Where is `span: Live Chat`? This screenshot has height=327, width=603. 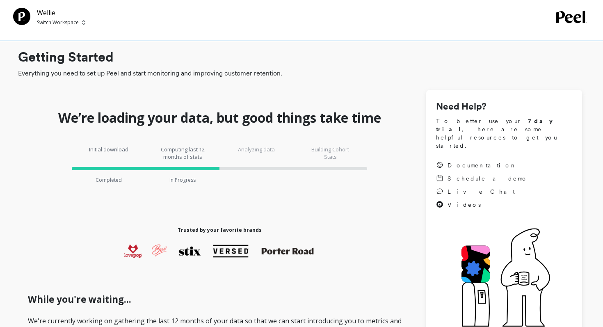
span: Live Chat is located at coordinates (481, 191).